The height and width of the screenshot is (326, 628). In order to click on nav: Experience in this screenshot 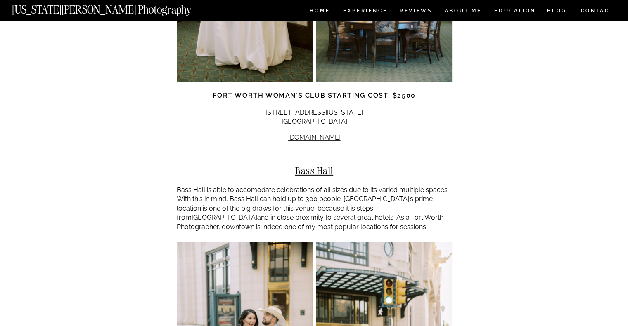, I will do `click(364, 12)`.